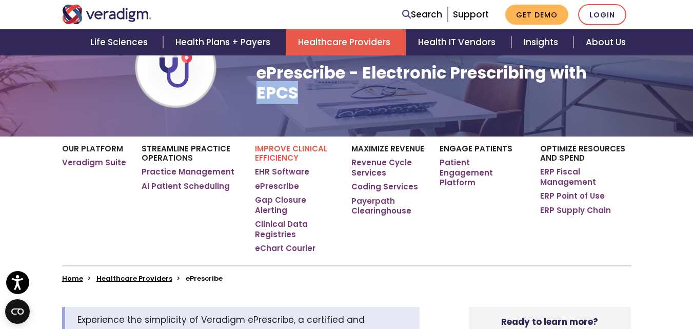 Image resolution: width=693 pixels, height=329 pixels. What do you see at coordinates (388, 206) in the screenshot?
I see `a: Payerpath Clearinghouse` at bounding box center [388, 206].